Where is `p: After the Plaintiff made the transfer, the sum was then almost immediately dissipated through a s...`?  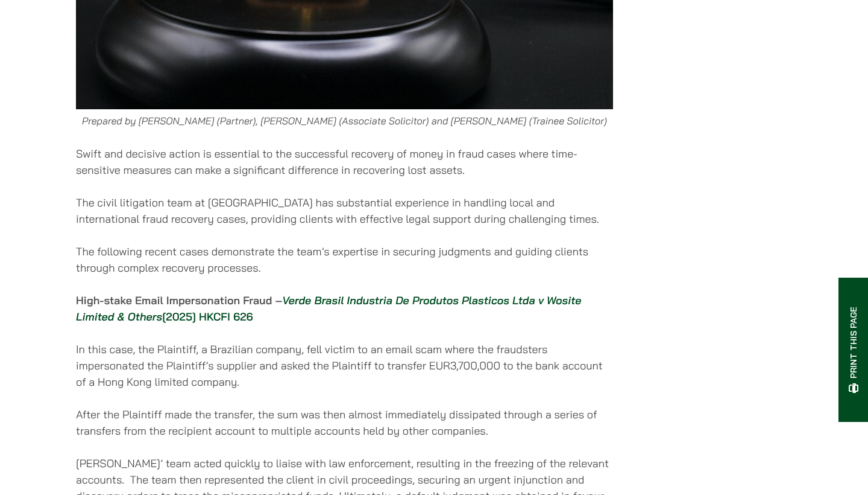 p: After the Plaintiff made the transfer, the sum was then almost immediately dissipated through a s... is located at coordinates (344, 422).